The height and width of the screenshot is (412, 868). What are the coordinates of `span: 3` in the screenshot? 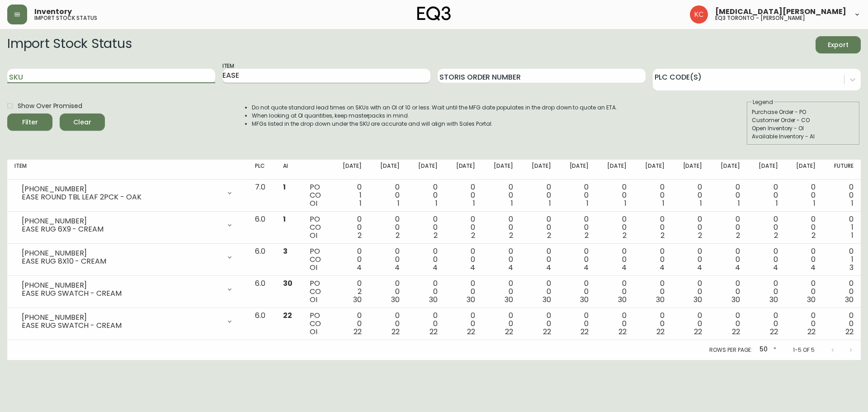 It's located at (851, 267).